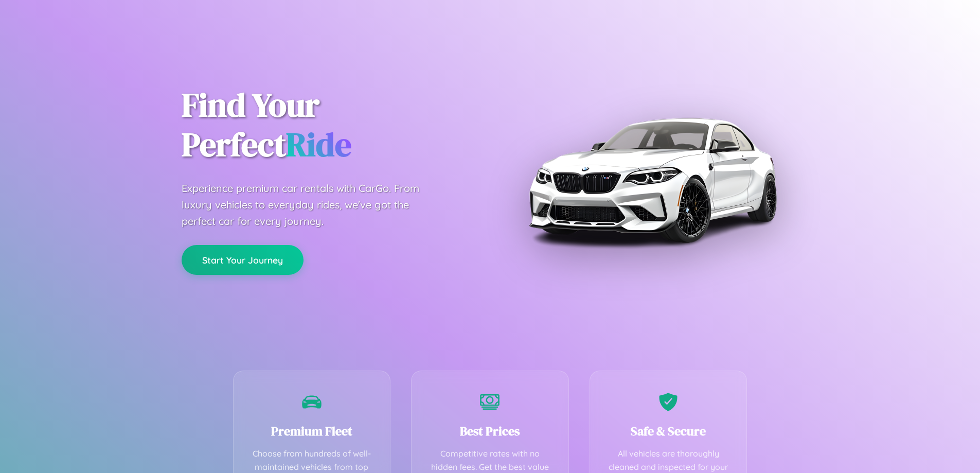 This screenshot has height=473, width=980. Describe the element at coordinates (312, 431) in the screenshot. I see `h3: Premium Fleet` at that location.